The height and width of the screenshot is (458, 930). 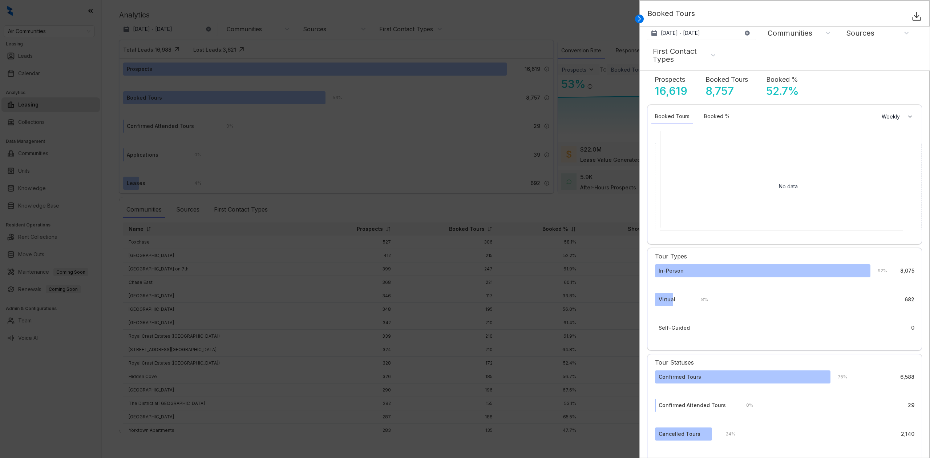 I want to click on span: Weekly, so click(x=893, y=117).